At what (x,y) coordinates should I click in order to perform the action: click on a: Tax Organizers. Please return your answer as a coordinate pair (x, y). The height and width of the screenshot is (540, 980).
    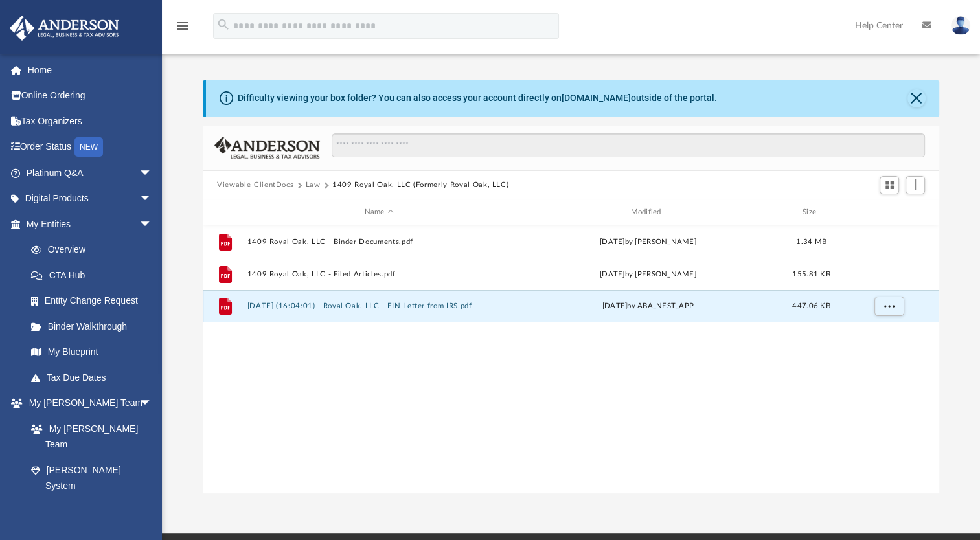
    Looking at the image, I should click on (90, 121).